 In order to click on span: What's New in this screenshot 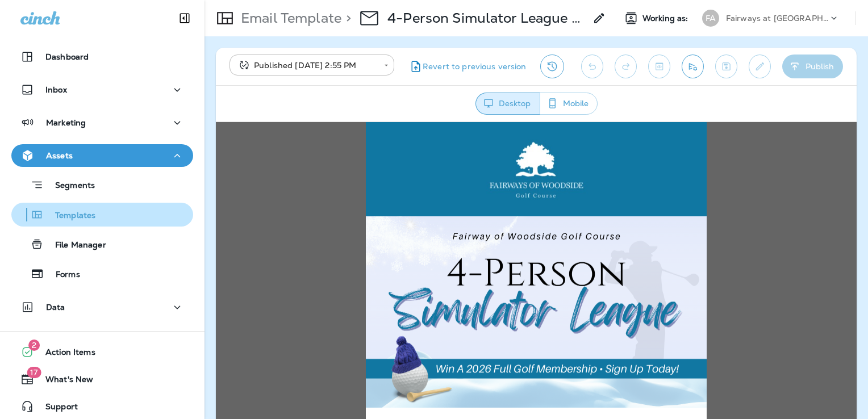, I will do `click(64, 382)`.